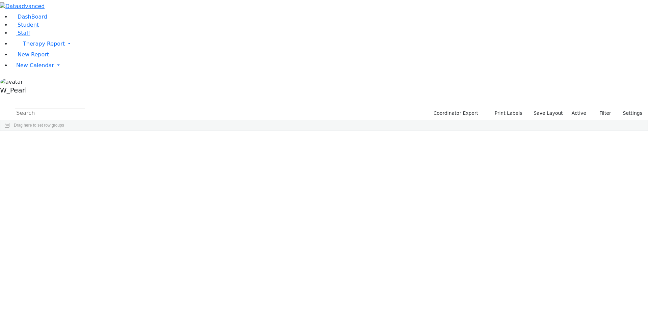 This screenshot has width=648, height=319. I want to click on span: DashBoard, so click(32, 17).